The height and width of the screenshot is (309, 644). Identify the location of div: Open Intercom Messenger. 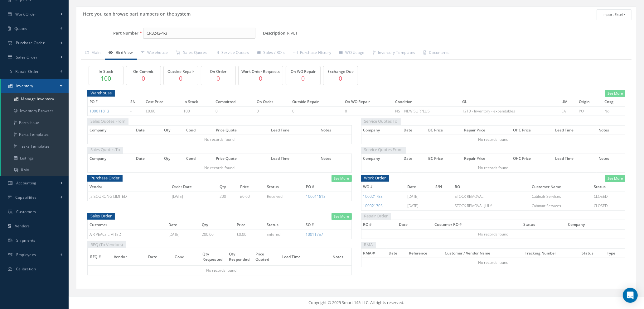
(630, 295).